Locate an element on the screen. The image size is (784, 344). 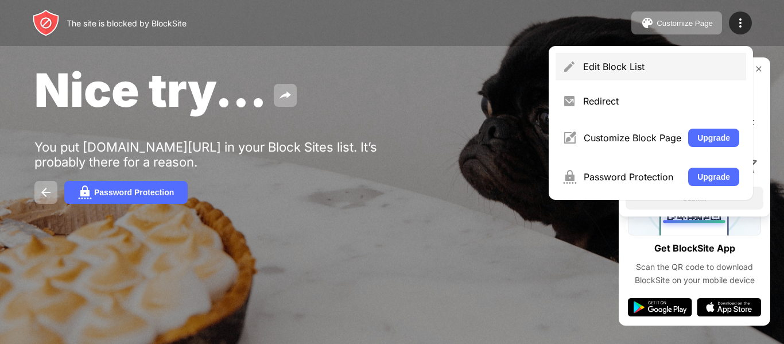
button: Password Protection is located at coordinates (126, 192).